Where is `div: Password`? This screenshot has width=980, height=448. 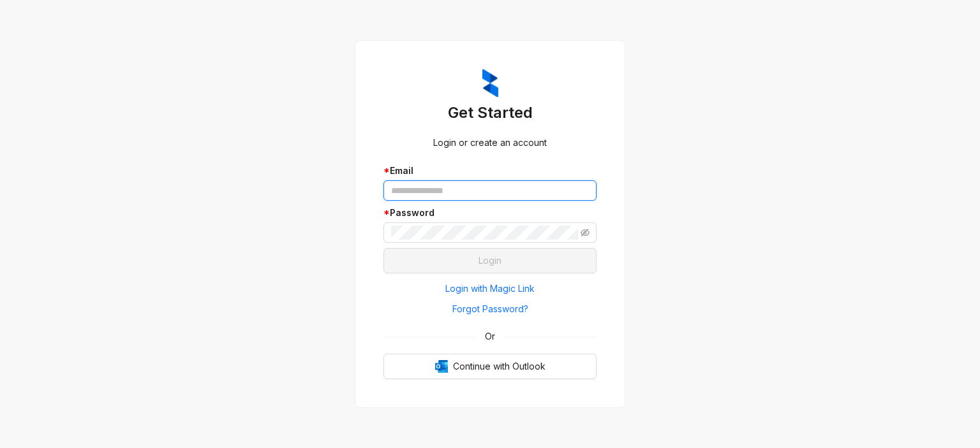
div: Password is located at coordinates (490, 213).